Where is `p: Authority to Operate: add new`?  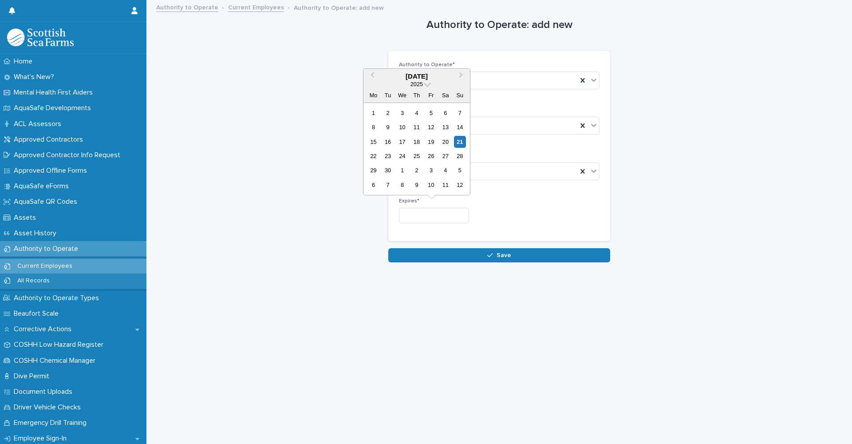 p: Authority to Operate: add new is located at coordinates (338, 7).